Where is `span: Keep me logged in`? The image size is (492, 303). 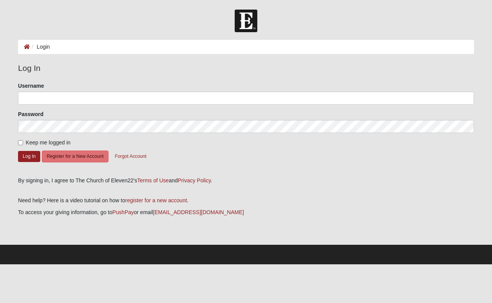
span: Keep me logged in is located at coordinates (48, 143).